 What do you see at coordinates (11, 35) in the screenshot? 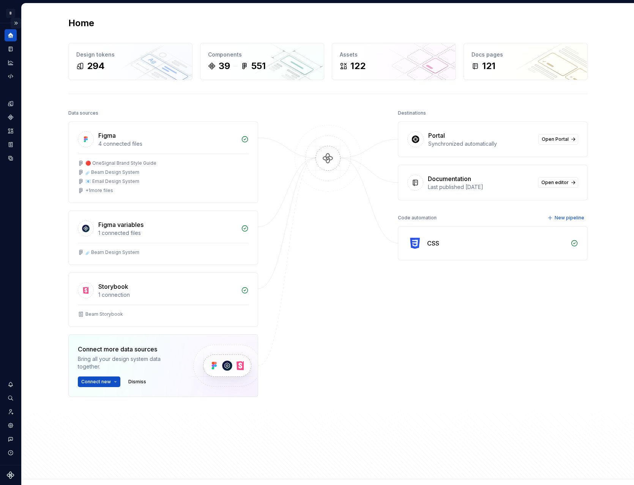
I see `a: Home` at bounding box center [11, 35].